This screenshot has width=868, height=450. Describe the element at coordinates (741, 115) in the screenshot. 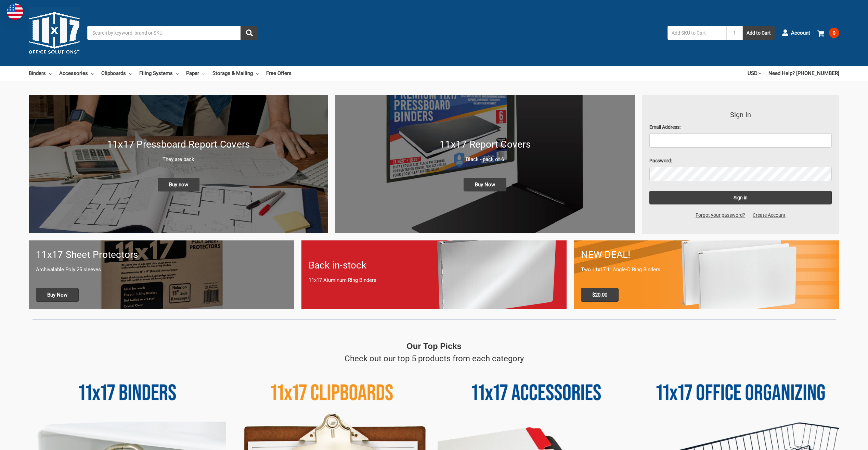

I see `h3: Sign in` at that location.